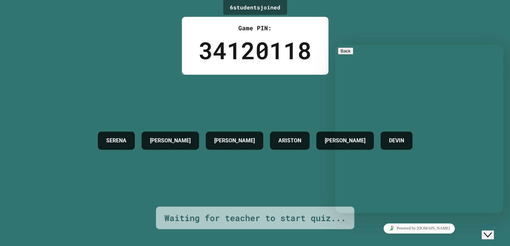 This screenshot has width=510, height=246. What do you see at coordinates (255, 28) in the screenshot?
I see `div: Game PIN:` at bounding box center [255, 28].